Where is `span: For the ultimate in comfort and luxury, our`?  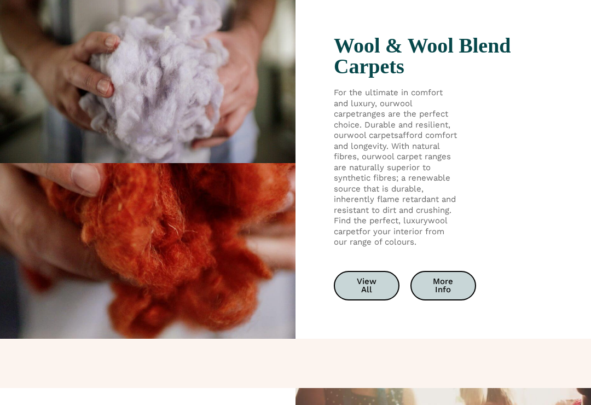 span: For the ultimate in comfort and luxury, our is located at coordinates (388, 98).